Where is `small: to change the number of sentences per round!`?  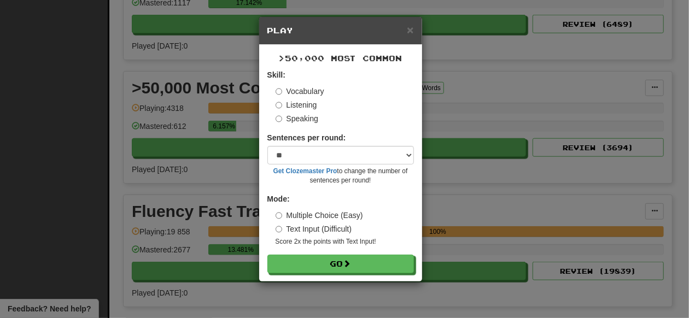
small: to change the number of sentences per round! is located at coordinates (340, 176).